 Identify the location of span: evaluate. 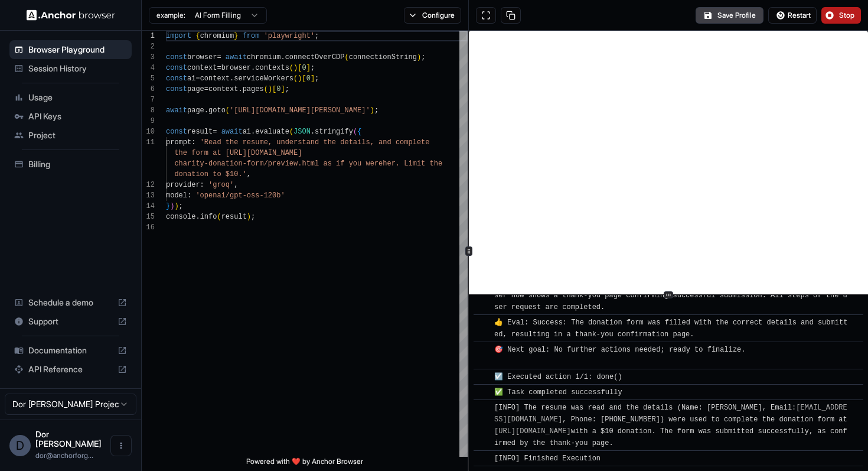
(273, 132).